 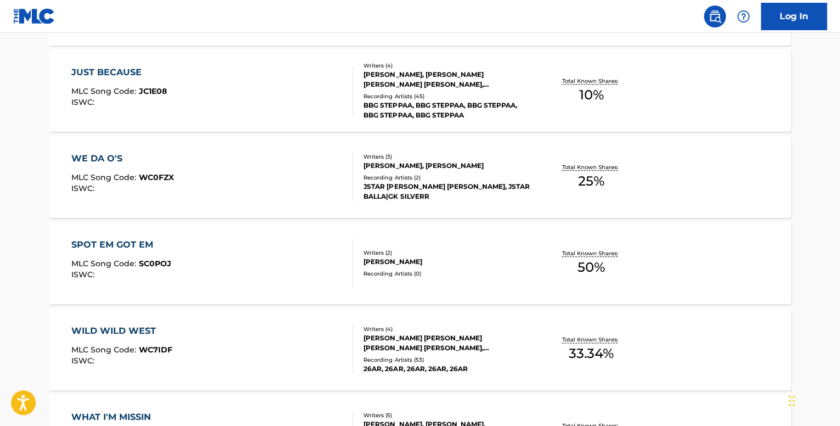 I want to click on div: Help, so click(x=743, y=16).